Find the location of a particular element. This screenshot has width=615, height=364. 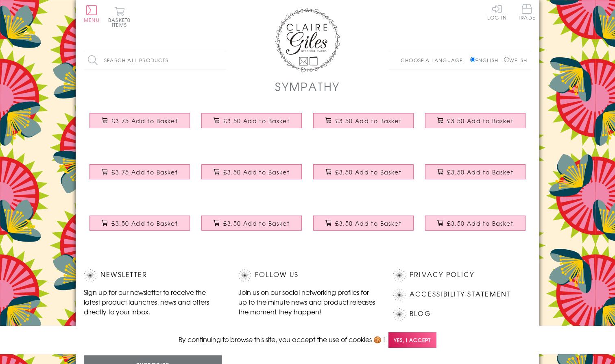

input: English is located at coordinates (473, 59).